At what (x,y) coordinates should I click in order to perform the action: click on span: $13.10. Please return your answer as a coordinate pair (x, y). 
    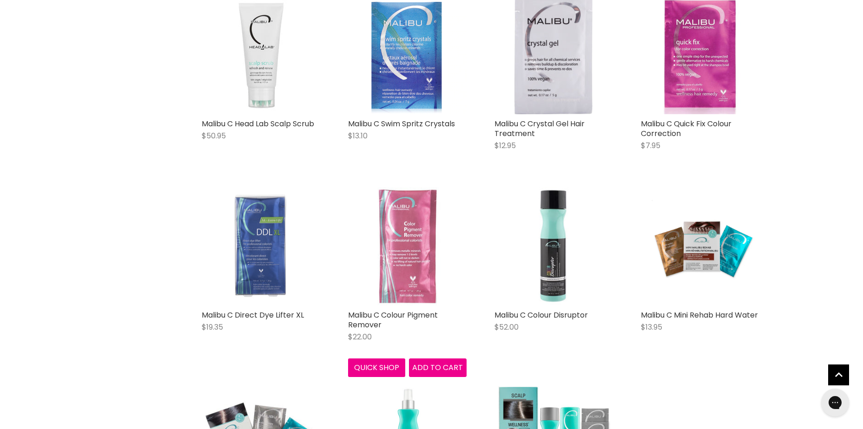
    Looking at the image, I should click on (358, 136).